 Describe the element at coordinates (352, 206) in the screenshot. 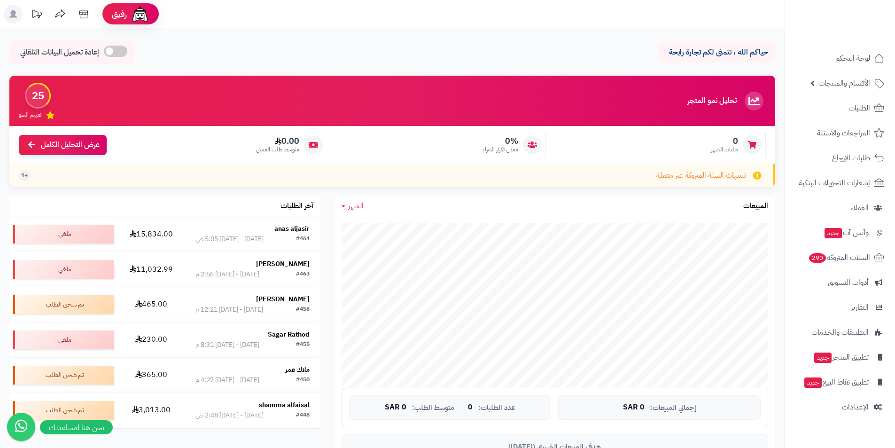

I see `a: الشهر` at that location.